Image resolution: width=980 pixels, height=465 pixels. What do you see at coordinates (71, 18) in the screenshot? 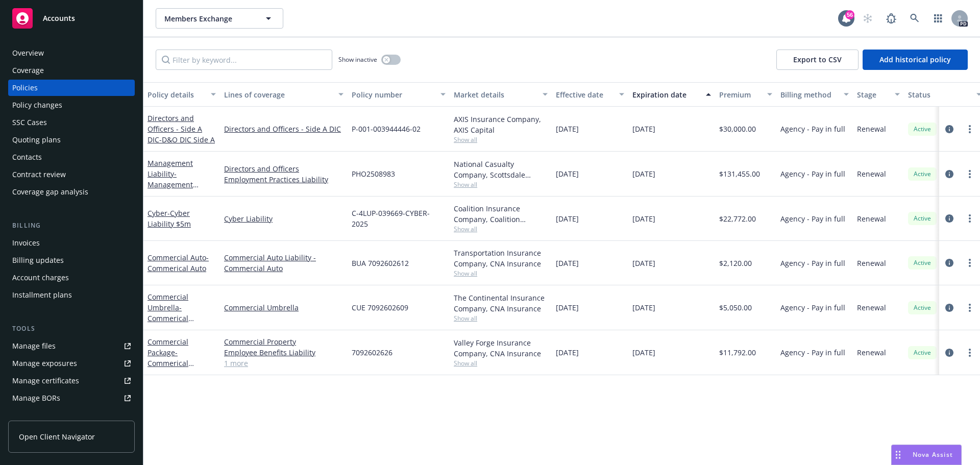
I see `a: Accounts` at bounding box center [71, 18].